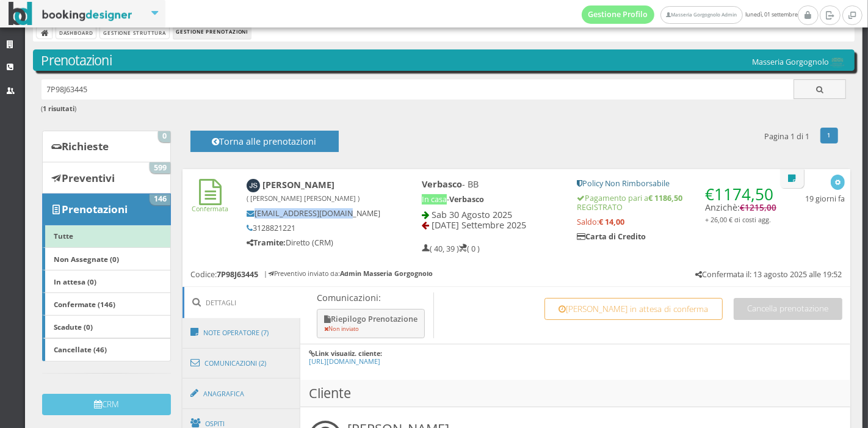 Image resolution: width=868 pixels, height=428 pixels. I want to click on b: Link visualiz. cliente:, so click(349, 353).